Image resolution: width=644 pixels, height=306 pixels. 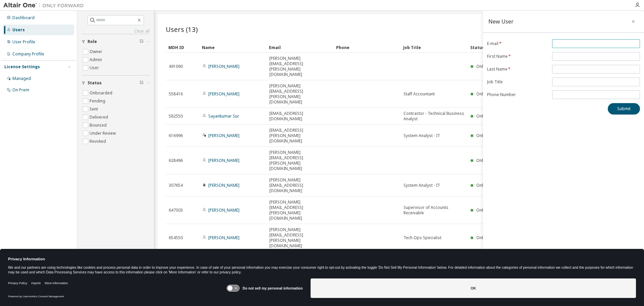 What do you see at coordinates (28, 54) in the screenshot?
I see `div: Company Profile` at bounding box center [28, 54].